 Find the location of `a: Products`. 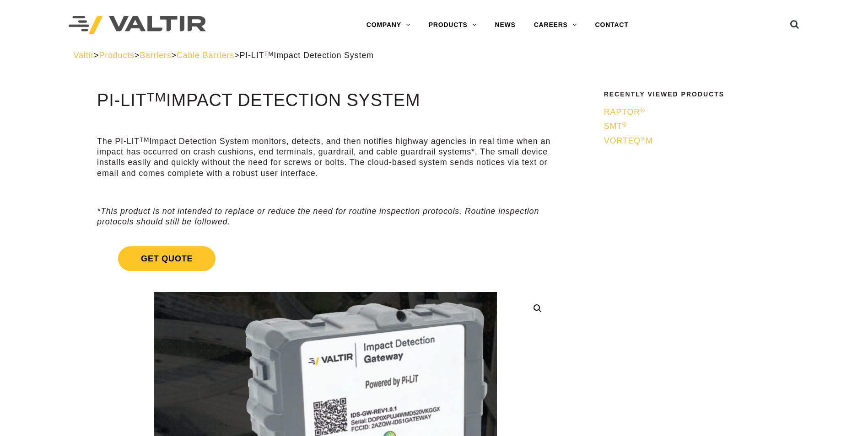

a: Products is located at coordinates (116, 55).